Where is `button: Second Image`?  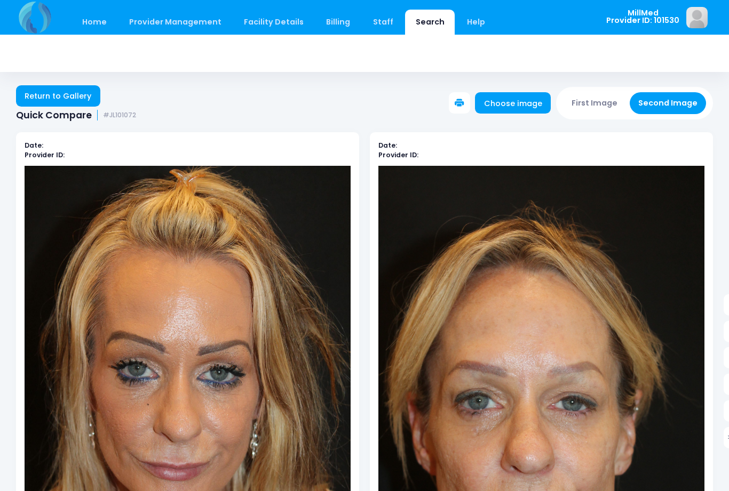
button: Second Image is located at coordinates (668, 103).